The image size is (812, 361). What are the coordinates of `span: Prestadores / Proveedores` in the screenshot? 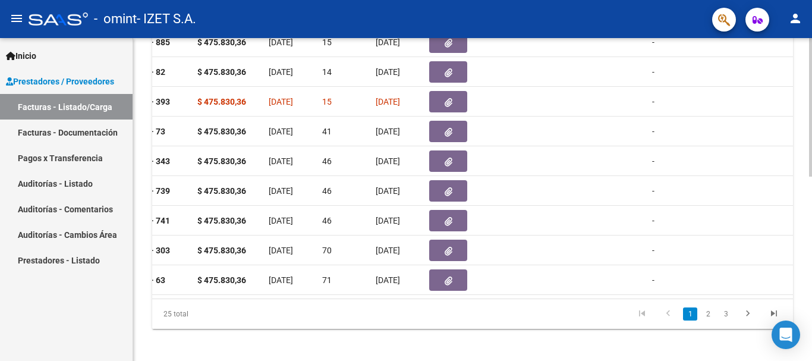 It's located at (60, 81).